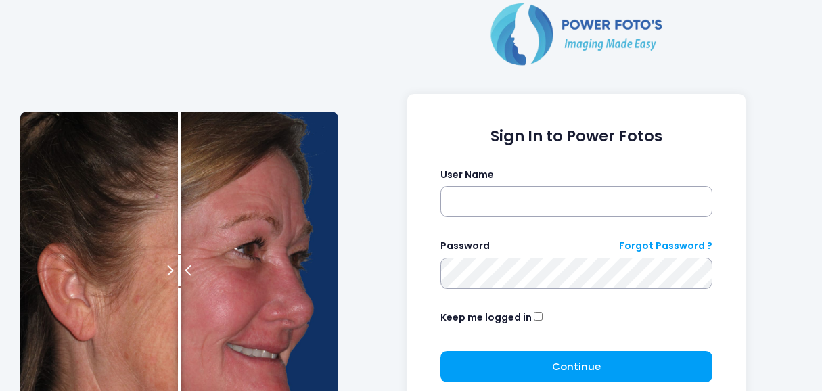  Describe the element at coordinates (467, 175) in the screenshot. I see `label: User Name` at that location.